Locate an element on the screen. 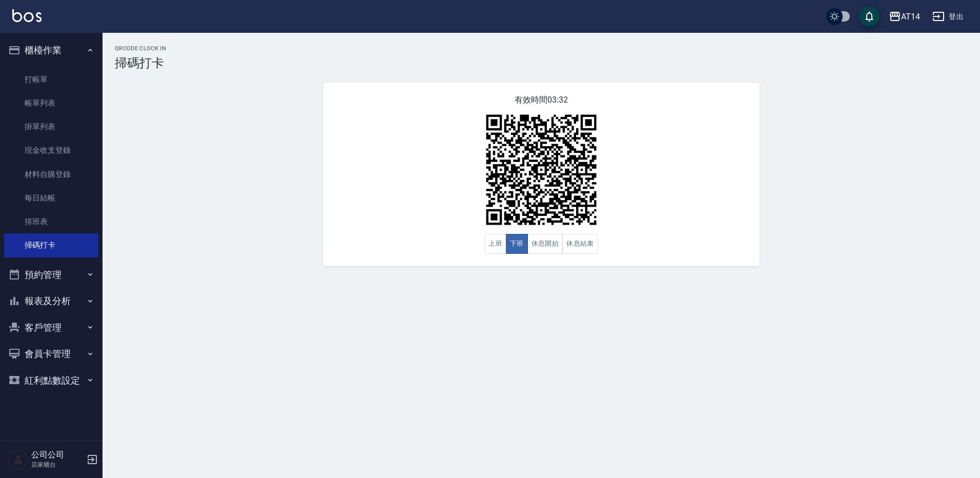 The image size is (980, 478). h3: 掃碼打卡 is located at coordinates (541, 63).